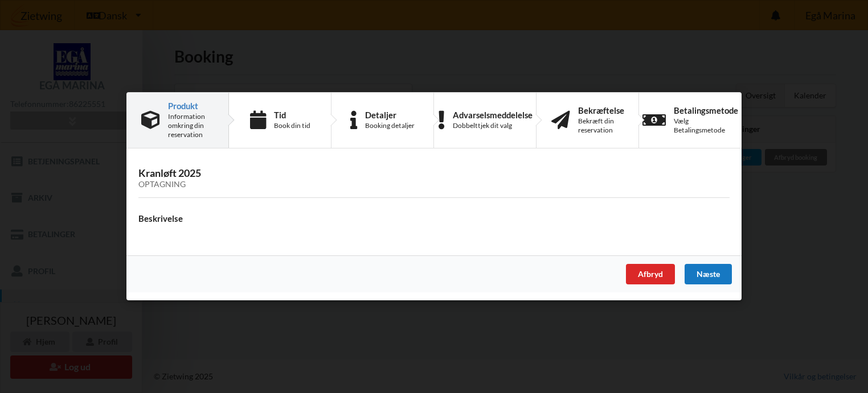 The width and height of the screenshot is (868, 393). What do you see at coordinates (191, 126) in the screenshot?
I see `div: Information omkring din reservation` at bounding box center [191, 126].